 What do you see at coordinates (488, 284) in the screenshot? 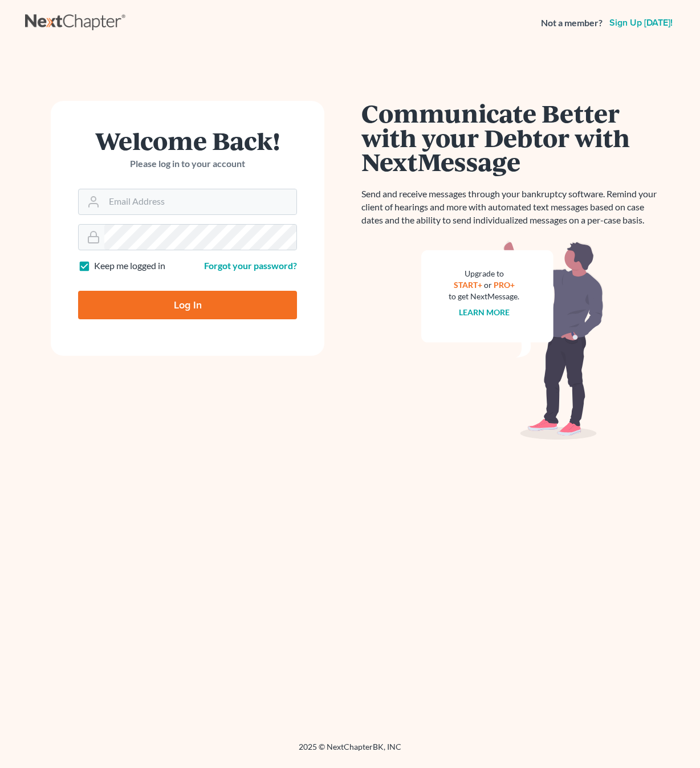
I see `span: or` at bounding box center [488, 284].